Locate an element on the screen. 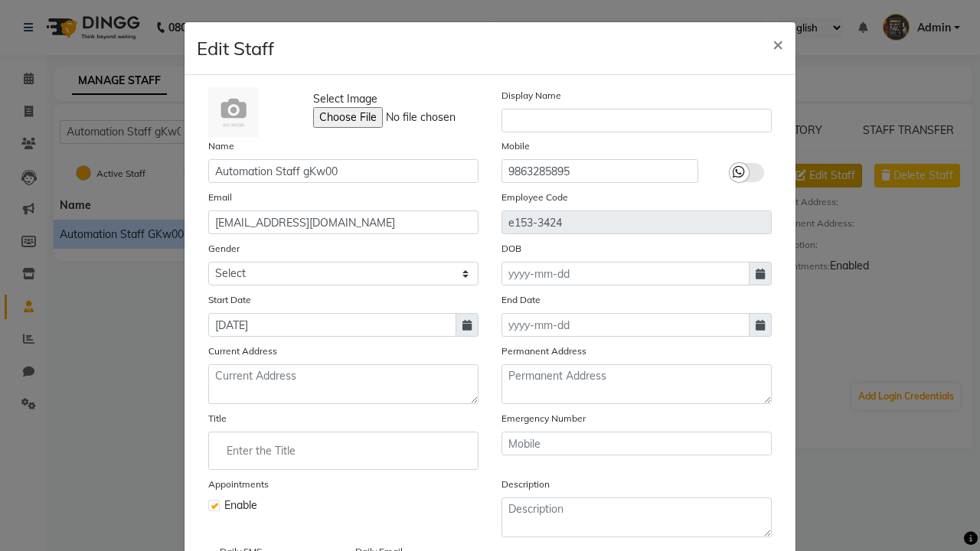  span: Select Image is located at coordinates (346, 99).